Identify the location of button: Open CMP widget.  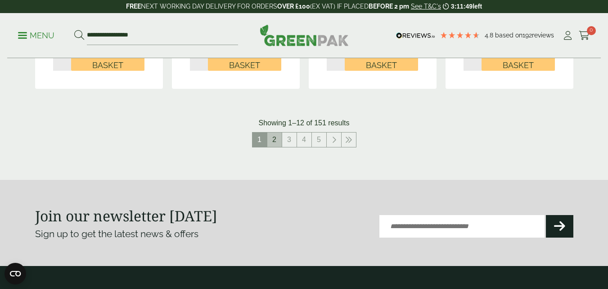
(15, 273).